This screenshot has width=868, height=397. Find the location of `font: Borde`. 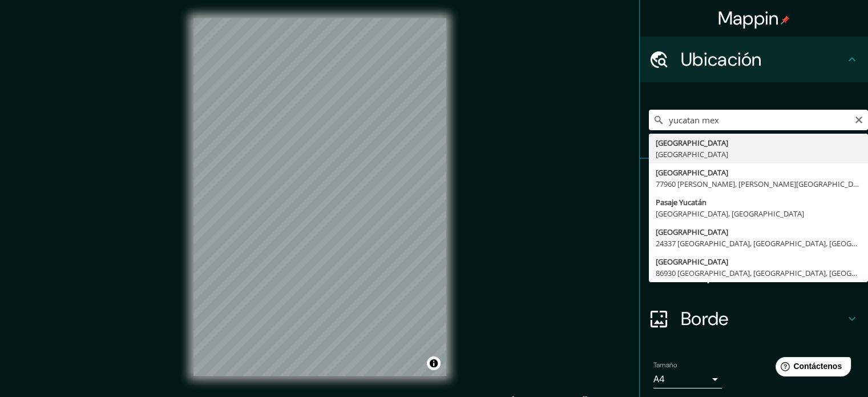

font: Borde is located at coordinates (705, 318).